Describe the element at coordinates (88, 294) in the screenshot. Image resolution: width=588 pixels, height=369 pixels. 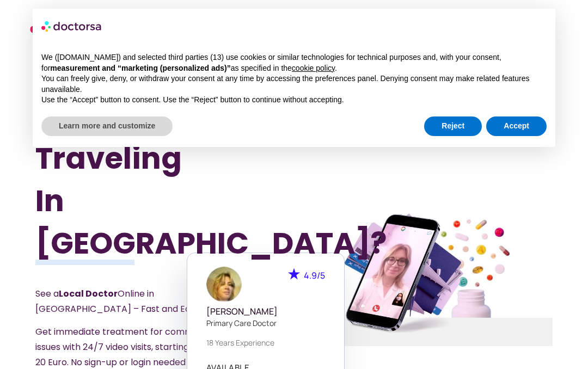
I see `strong: Local Doctor` at that location.